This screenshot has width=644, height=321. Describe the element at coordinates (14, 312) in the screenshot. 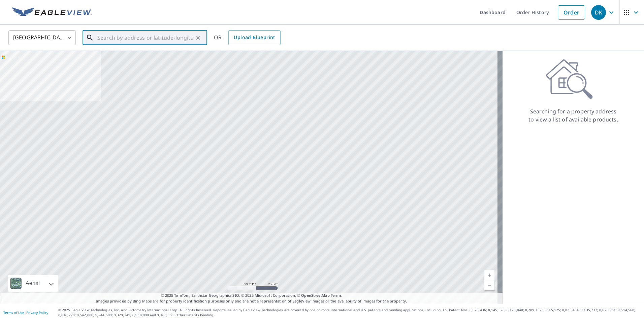

I see `a: Terms of Use` at that location.